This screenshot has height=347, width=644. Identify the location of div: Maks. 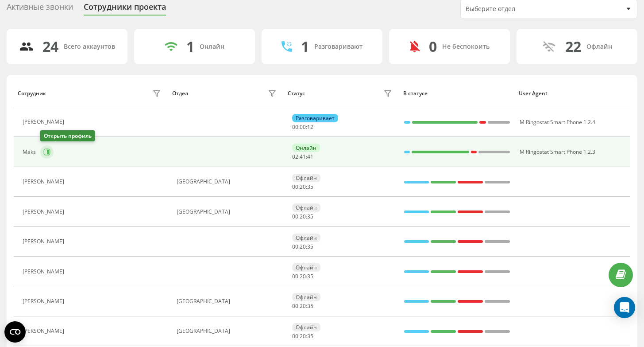
(30, 152).